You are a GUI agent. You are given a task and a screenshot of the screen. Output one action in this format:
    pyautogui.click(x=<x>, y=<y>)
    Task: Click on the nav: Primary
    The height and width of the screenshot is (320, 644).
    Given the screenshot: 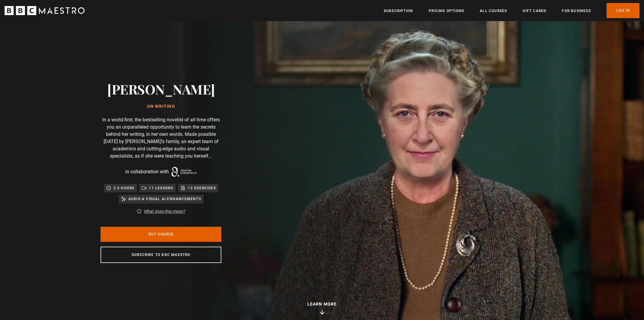 What is the action you would take?
    pyautogui.click(x=511, y=11)
    